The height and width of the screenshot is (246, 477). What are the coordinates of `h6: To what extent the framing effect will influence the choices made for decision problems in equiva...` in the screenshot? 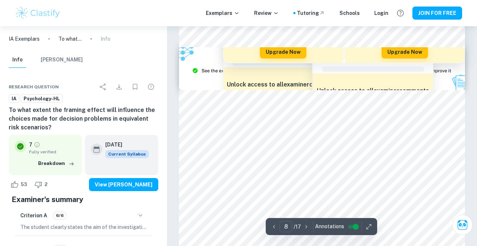 It's located at (83, 119).